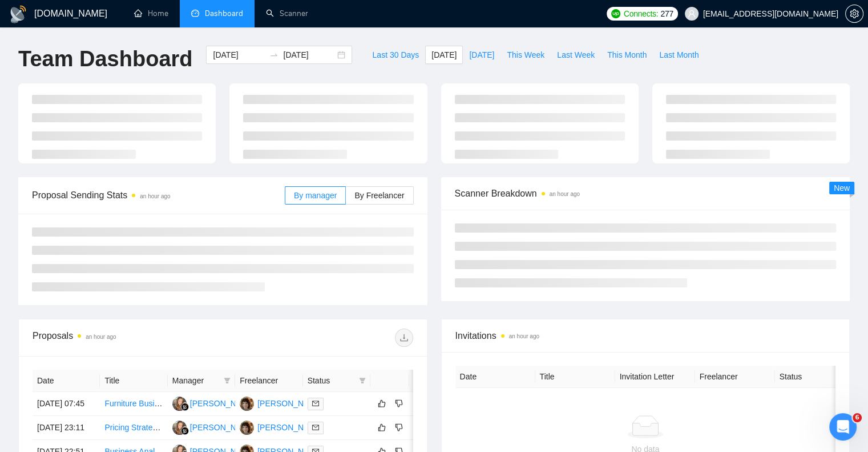 The image size is (868, 452). What do you see at coordinates (201, 380) in the screenshot?
I see `th: Manager` at bounding box center [201, 380].